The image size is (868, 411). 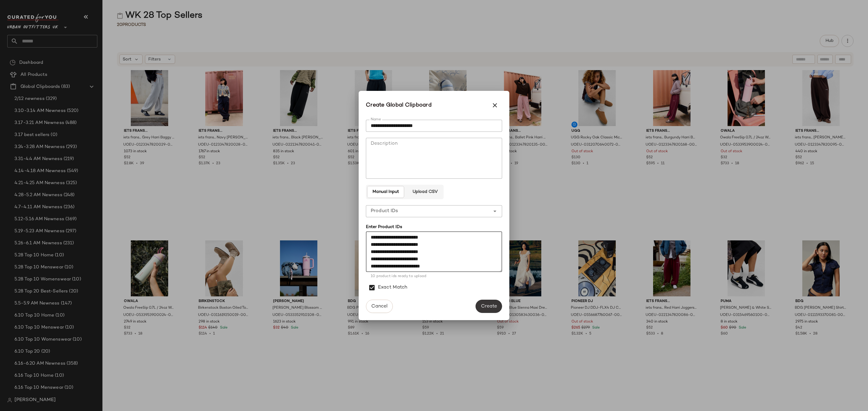 What do you see at coordinates (434, 227) in the screenshot?
I see `div: Enter Product IDs` at bounding box center [434, 227].